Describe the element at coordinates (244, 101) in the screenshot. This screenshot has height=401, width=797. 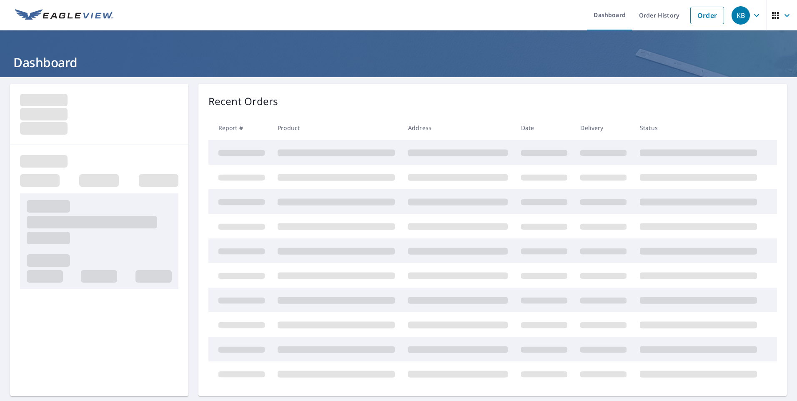
I see `p: Recent Orders` at that location.